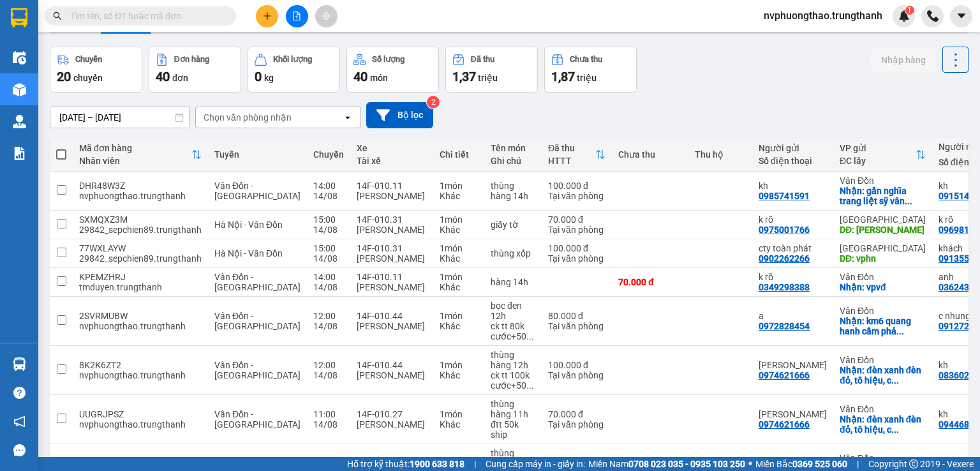  Describe the element at coordinates (882, 375) in the screenshot. I see `div: Nhận: đèn xanh đèn đỏ, tô hiệu, cp-vpvđ` at that location.